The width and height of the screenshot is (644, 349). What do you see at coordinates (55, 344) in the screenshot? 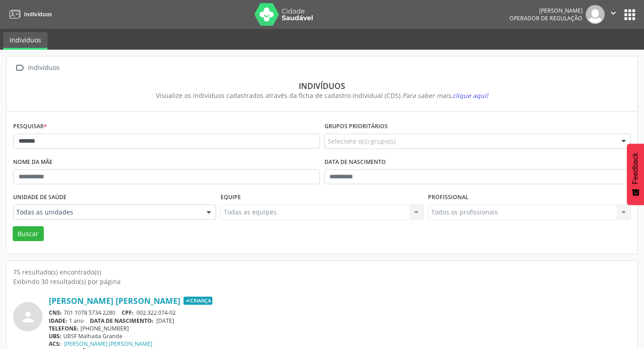
I see `span: ACS:` at bounding box center [55, 344].